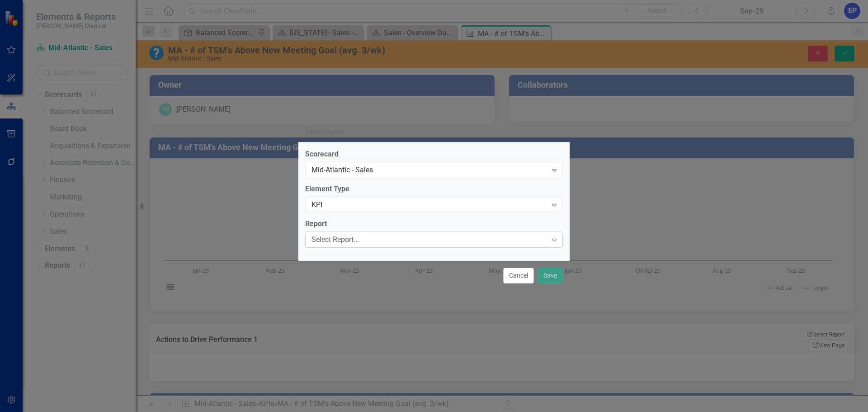  What do you see at coordinates (434, 154) in the screenshot?
I see `label: Scorecard` at bounding box center [434, 154].